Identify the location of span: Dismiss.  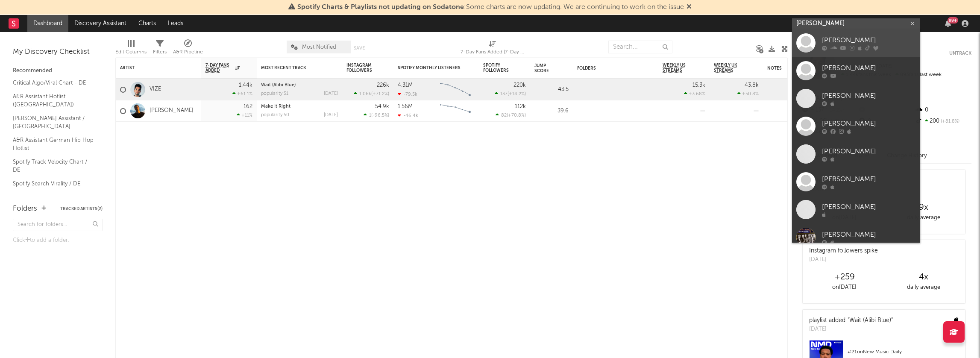
(689, 8).